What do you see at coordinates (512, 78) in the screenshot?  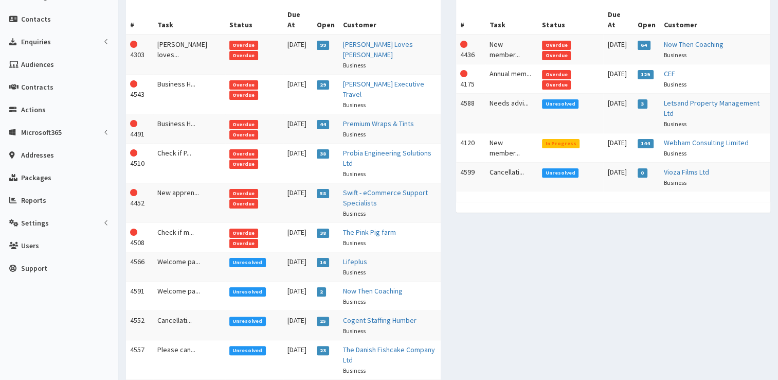 I see `td: Annual mem...` at bounding box center [512, 78].